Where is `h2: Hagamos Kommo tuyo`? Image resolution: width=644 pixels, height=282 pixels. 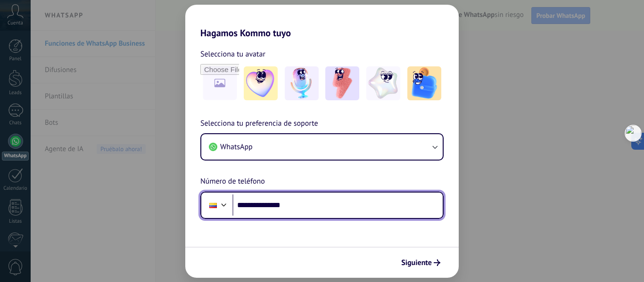
h2: Hagamos Kommo tuyo is located at coordinates (322, 22).